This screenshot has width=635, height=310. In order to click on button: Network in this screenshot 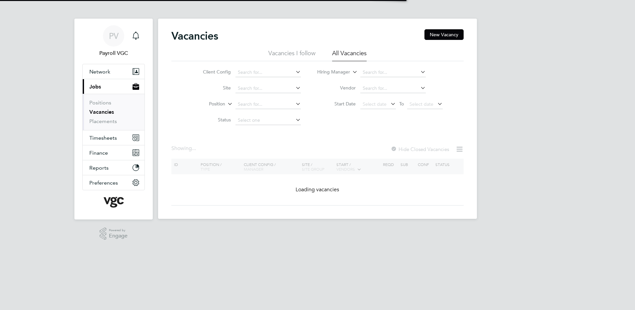, I will do `click(114, 71)`.